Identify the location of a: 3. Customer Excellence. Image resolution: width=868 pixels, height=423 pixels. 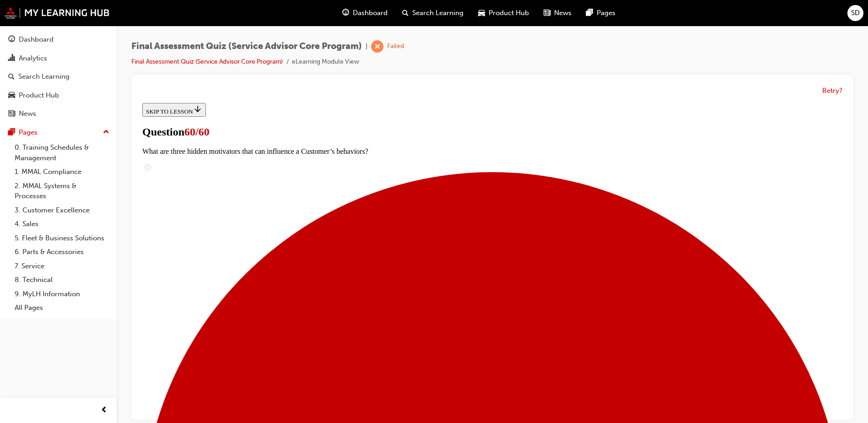
(62, 210).